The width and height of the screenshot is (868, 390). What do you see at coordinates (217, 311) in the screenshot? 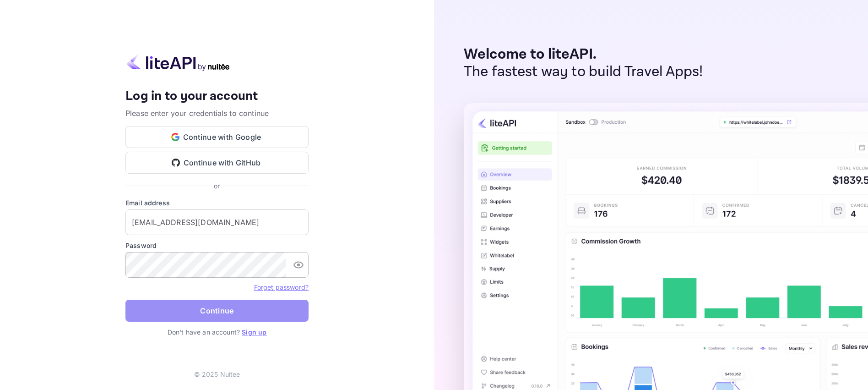
I see `button: Continue` at bounding box center [217, 311].